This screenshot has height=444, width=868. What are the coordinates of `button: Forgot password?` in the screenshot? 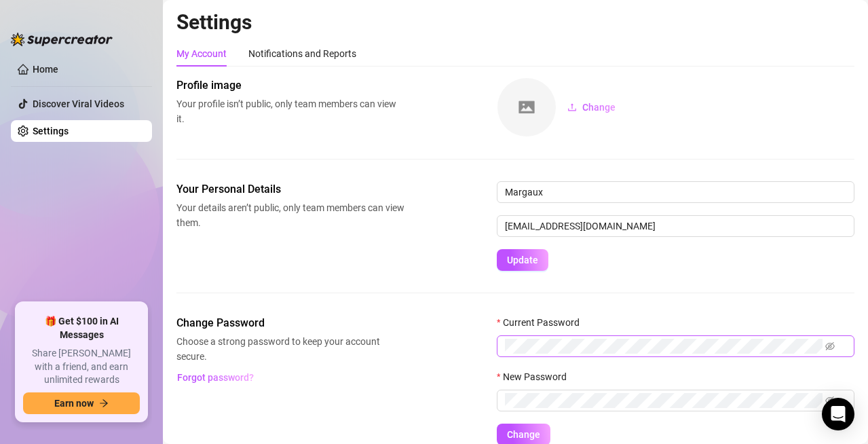 It's located at (215, 377).